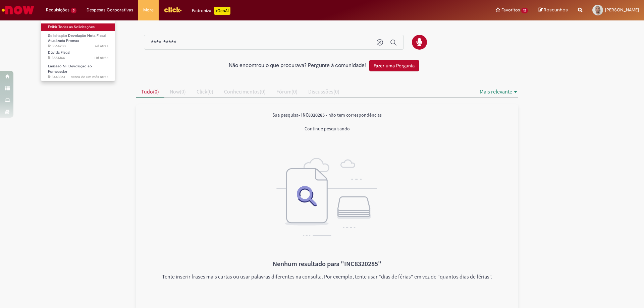 The width and height of the screenshot is (644, 308). I want to click on img: ServiceNow, so click(18, 10).